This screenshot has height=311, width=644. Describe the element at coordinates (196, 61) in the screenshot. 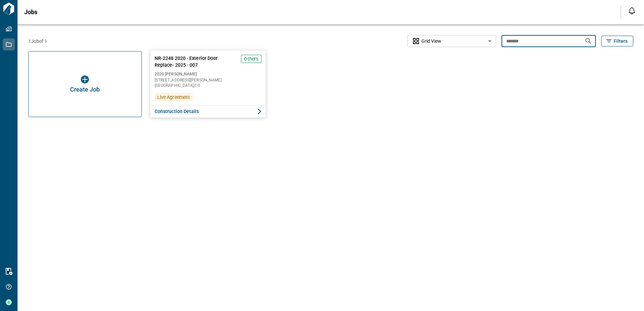

I see `span: NR-2248 2020 - Exterior Door Replace- 2025 - 007` at that location.